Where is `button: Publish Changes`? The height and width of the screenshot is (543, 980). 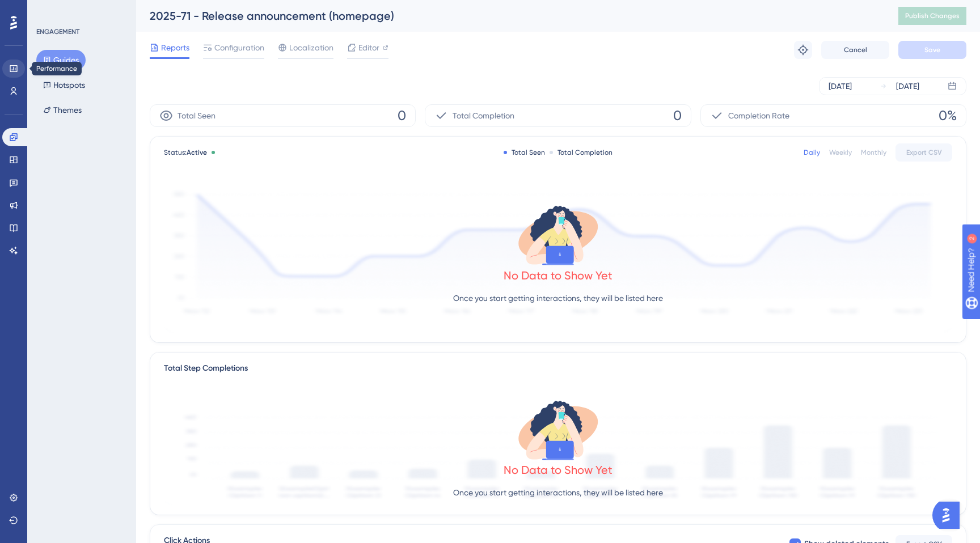
button: Publish Changes is located at coordinates (932, 16).